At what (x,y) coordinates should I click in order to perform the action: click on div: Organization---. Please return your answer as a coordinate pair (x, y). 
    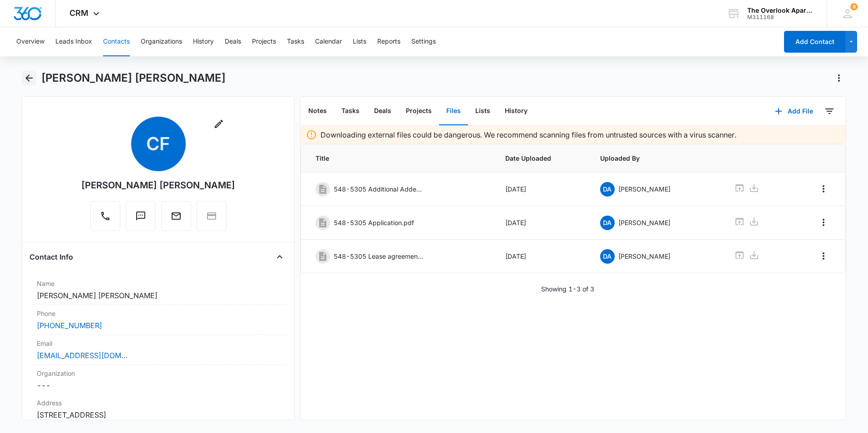
    Looking at the image, I should click on (158, 379).